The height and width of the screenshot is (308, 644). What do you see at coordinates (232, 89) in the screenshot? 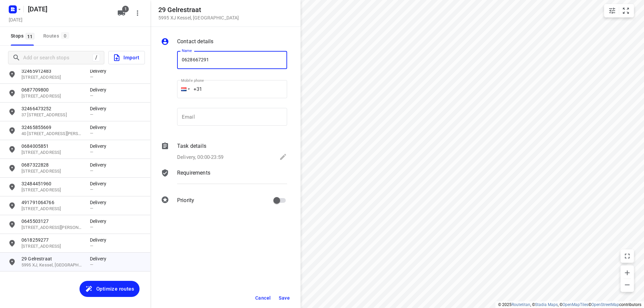
I see `input: 1 (702) 123-4567` at bounding box center [232, 89].